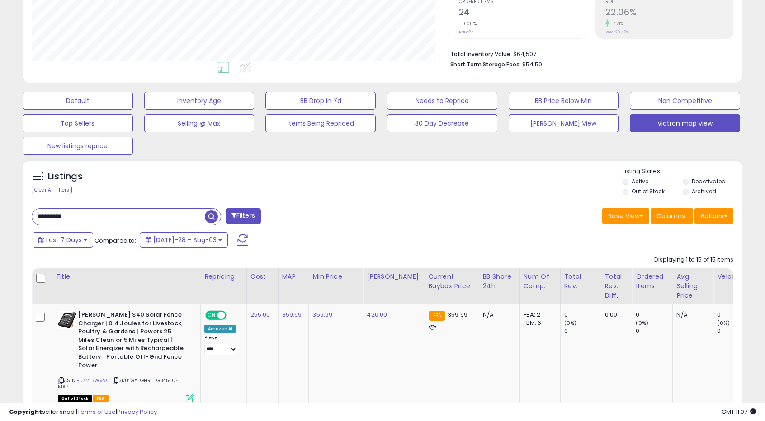  Describe the element at coordinates (199, 123) in the screenshot. I see `button: Selling @ Max` at that location.